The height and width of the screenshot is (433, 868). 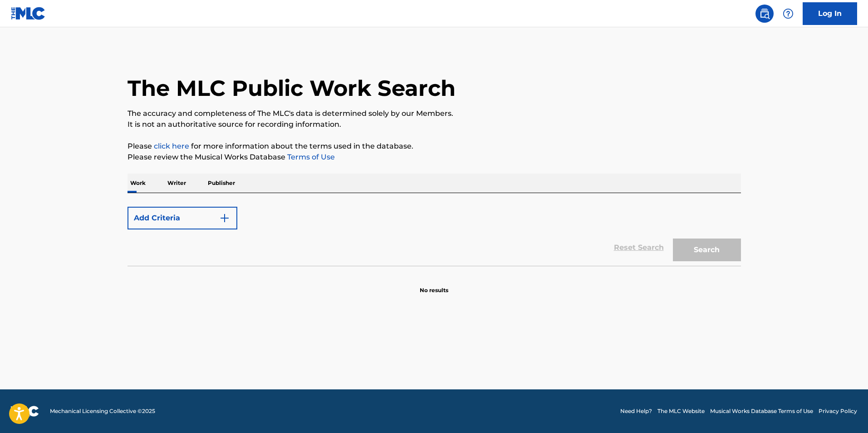 I want to click on img: MLC Logo, so click(x=28, y=13).